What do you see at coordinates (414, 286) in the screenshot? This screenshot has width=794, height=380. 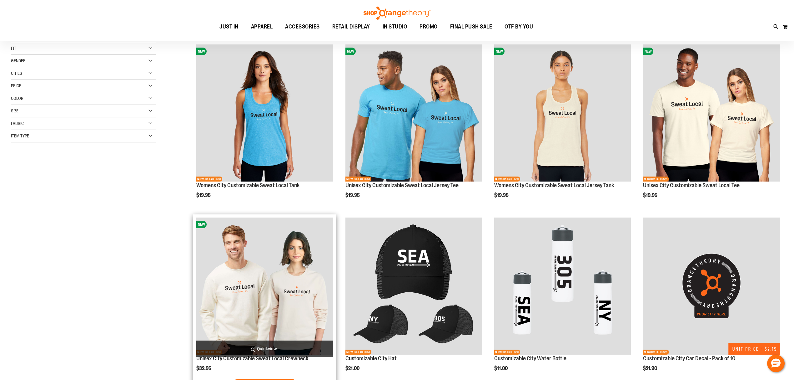 I see `a: Main Image of 1536459NETWORK EXCLUSIVE` at bounding box center [414, 286].